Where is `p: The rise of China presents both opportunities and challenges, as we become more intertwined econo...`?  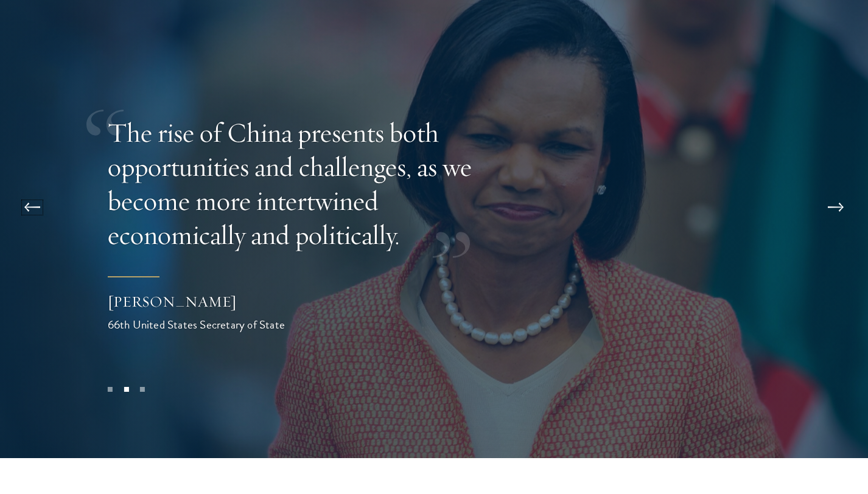
p: The rise of China presents both opportunities and challenges, as we become more intertwined econo... is located at coordinates (305, 184).